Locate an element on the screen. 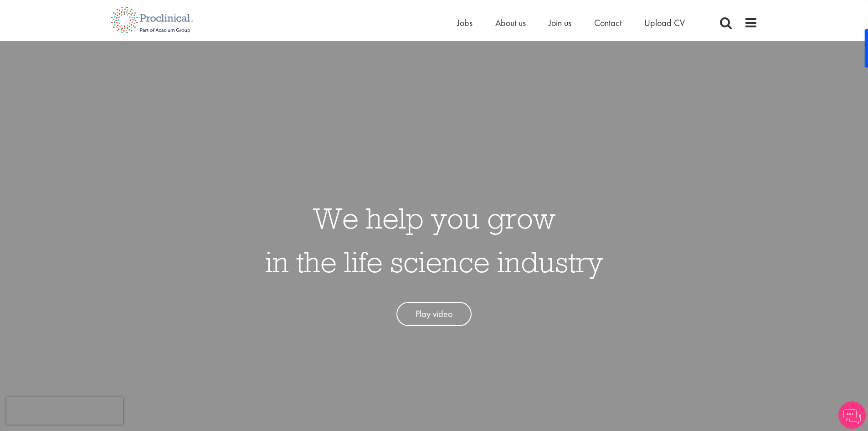  span: Contact is located at coordinates (608, 23).